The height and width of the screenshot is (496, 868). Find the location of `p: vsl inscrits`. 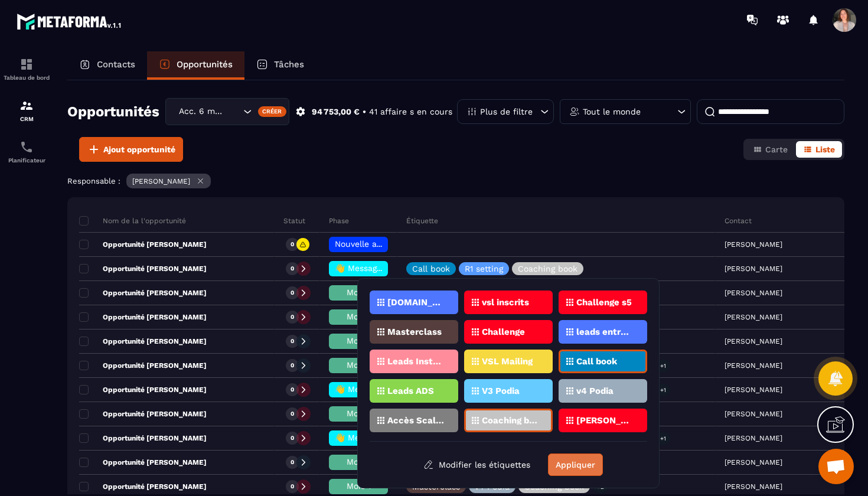

p: vsl inscrits is located at coordinates (506, 302).